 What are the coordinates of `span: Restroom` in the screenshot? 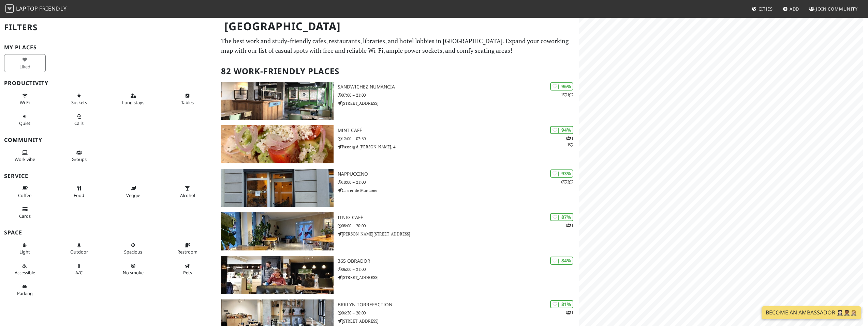 It's located at (187, 252).